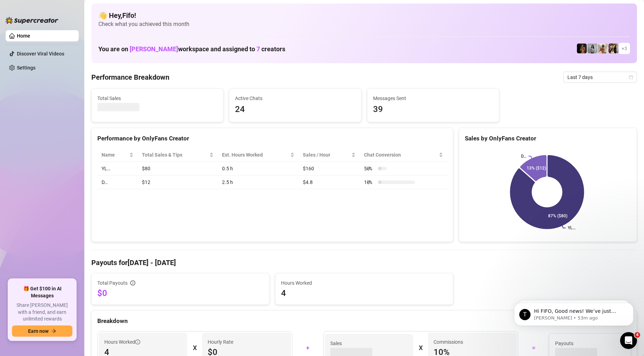 Image resolution: width=644 pixels, height=356 pixels. What do you see at coordinates (117, 182) in the screenshot?
I see `td: D…` at bounding box center [117, 182].